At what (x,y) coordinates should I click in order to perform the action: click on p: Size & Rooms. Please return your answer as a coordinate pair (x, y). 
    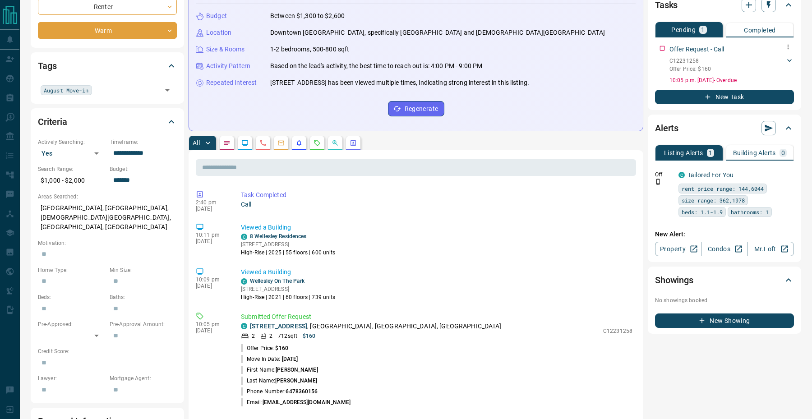
    Looking at the image, I should click on (225, 49).